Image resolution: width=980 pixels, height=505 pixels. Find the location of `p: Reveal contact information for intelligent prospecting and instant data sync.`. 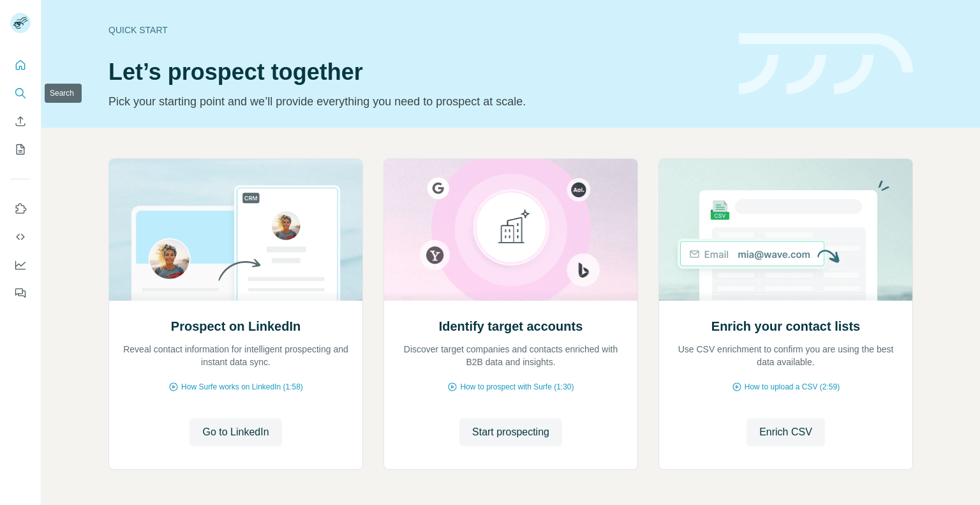

p: Reveal contact information for intelligent prospecting and instant data sync. is located at coordinates (235, 356).